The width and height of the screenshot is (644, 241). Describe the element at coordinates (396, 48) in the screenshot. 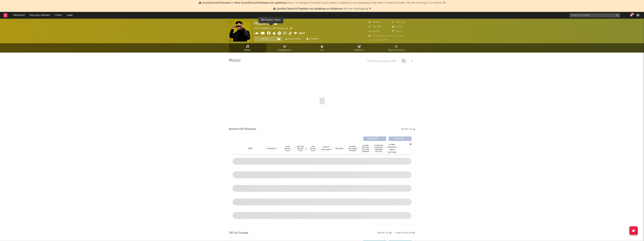

I see `a: Playlists/Charts` at that location.